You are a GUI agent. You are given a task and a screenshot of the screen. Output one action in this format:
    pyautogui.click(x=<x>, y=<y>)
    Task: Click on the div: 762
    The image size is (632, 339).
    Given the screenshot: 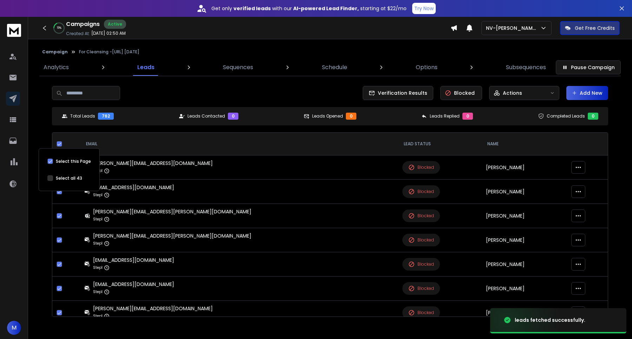 What is the action you would take?
    pyautogui.click(x=106, y=116)
    